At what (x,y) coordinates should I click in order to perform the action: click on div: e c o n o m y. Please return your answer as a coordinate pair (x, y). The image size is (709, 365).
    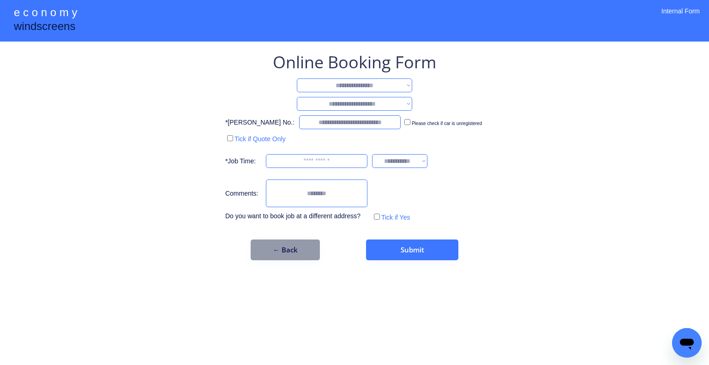
    Looking at the image, I should click on (45, 13).